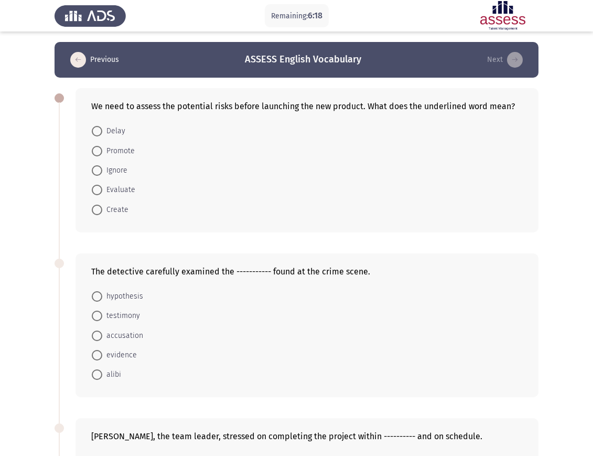  What do you see at coordinates (303, 59) in the screenshot?
I see `h3: ASSESS English Vocabulary` at bounding box center [303, 59].